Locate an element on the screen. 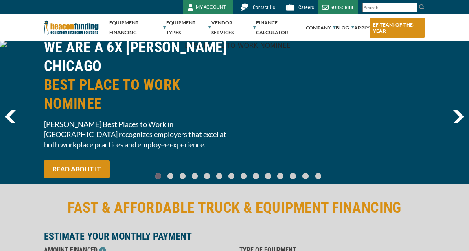 The image size is (469, 251). a: Go To Slide 6 is located at coordinates (231, 176).